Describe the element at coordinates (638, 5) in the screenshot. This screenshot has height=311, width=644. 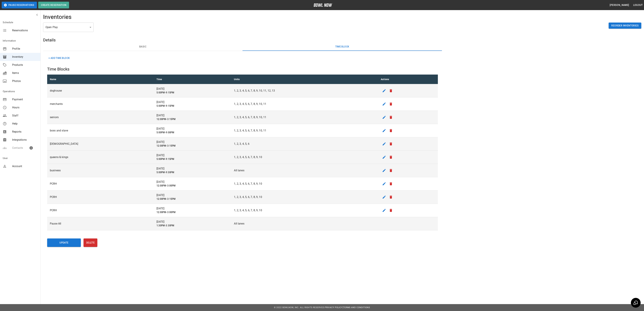
I see `button: Logout` at that location.